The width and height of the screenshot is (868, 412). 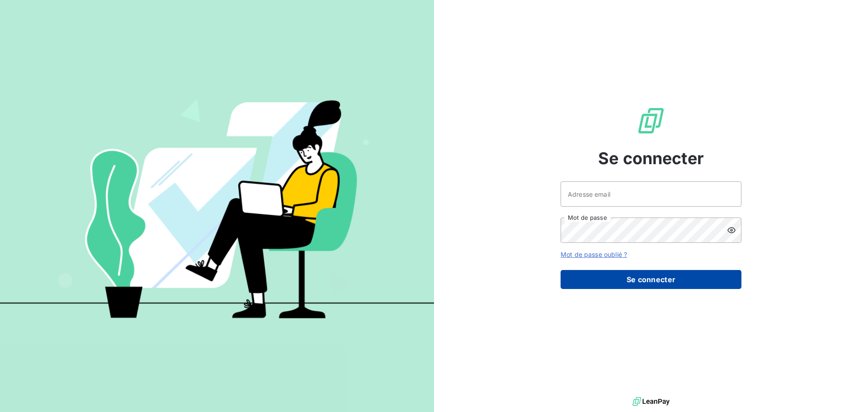 What do you see at coordinates (651, 280) in the screenshot?
I see `button: Se connecter` at bounding box center [651, 280].